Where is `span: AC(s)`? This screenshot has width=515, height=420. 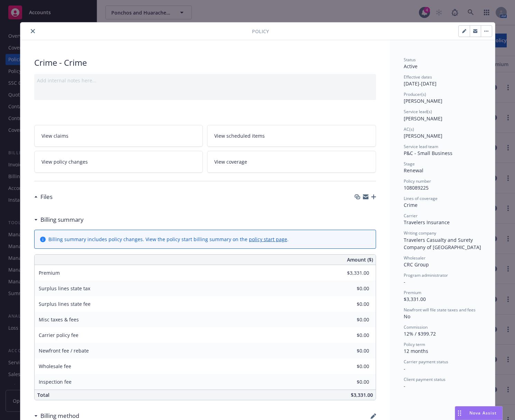
span: AC(s) is located at coordinates (409, 129).